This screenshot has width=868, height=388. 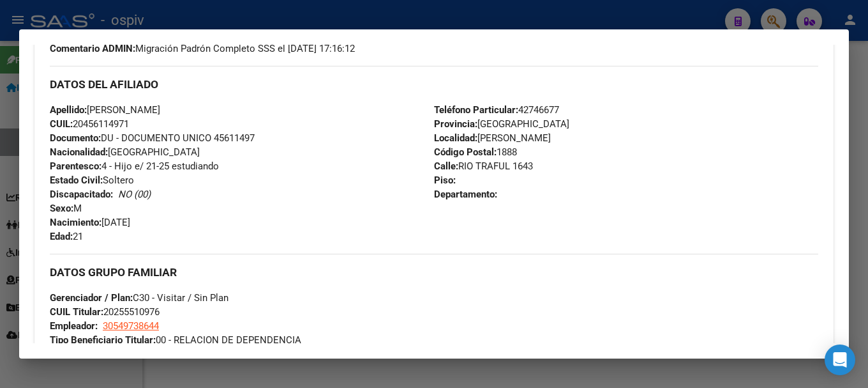 What do you see at coordinates (152, 138) in the screenshot?
I see `span: DU - DOCUMENTO UNICO 45611497` at bounding box center [152, 138].